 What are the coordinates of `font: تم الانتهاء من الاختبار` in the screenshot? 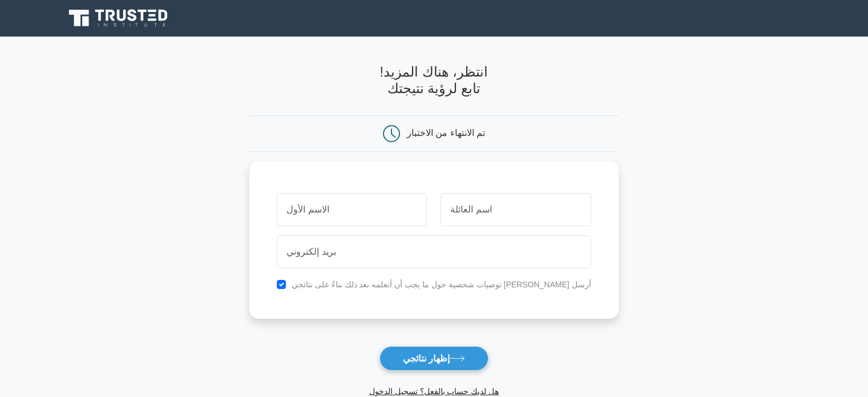 It's located at (446, 133).